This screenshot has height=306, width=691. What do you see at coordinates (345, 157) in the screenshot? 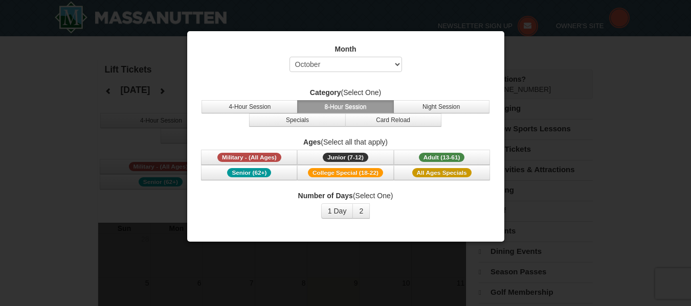
I see `span: Junior (7-12)` at bounding box center [345, 157].